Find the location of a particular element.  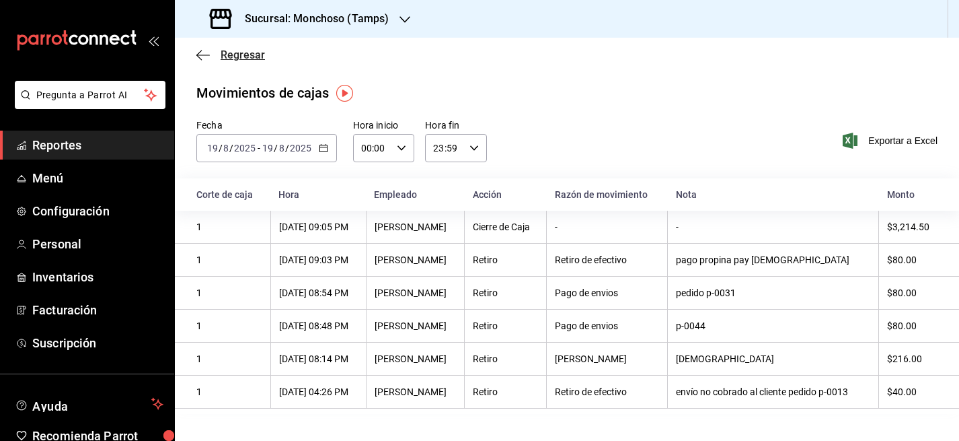

button: Exportar a Excel is located at coordinates (891, 141).